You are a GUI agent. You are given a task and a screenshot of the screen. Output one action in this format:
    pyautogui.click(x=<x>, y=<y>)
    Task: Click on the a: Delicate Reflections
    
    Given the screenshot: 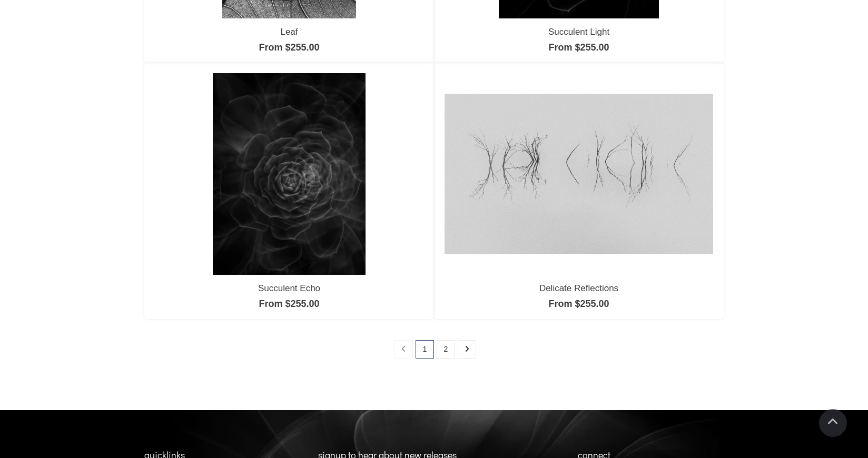 What is the action you would take?
    pyautogui.click(x=579, y=288)
    